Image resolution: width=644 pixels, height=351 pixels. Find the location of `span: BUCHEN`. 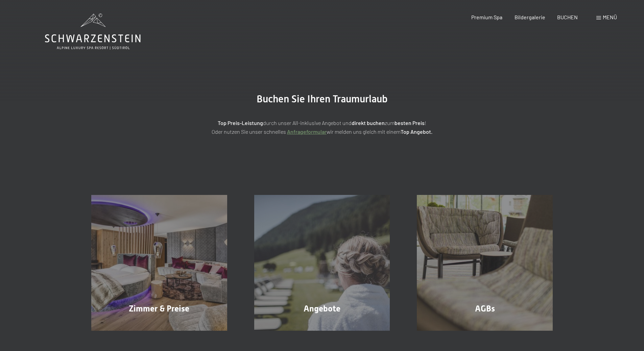

span: BUCHEN is located at coordinates (567, 17).